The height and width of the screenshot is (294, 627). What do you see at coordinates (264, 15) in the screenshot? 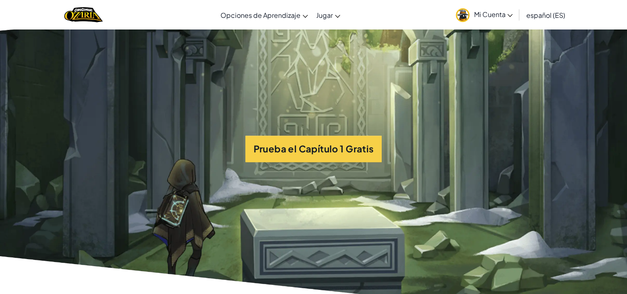
I see `a: Opciones de Aprendizaje` at bounding box center [264, 15].